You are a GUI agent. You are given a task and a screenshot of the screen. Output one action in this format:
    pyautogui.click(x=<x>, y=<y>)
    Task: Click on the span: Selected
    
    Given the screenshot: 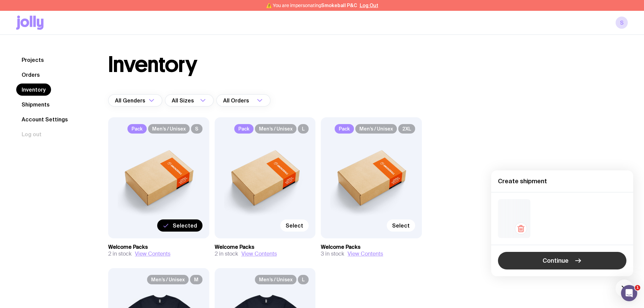 What is the action you would take?
    pyautogui.click(x=185, y=226)
    